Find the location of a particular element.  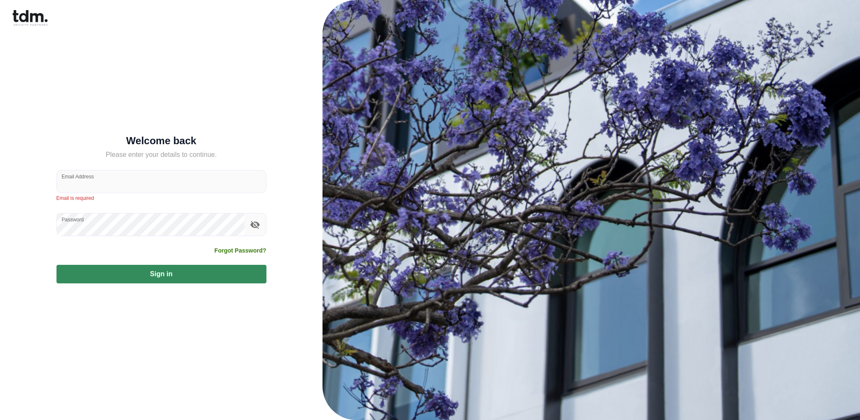

h5: Welcome back is located at coordinates (162, 141).